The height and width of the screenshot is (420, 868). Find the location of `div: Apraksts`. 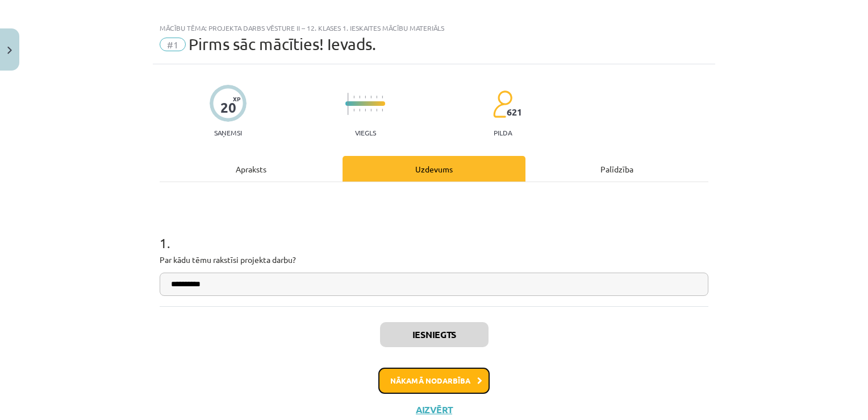

div: Apraksts is located at coordinates (251, 168).